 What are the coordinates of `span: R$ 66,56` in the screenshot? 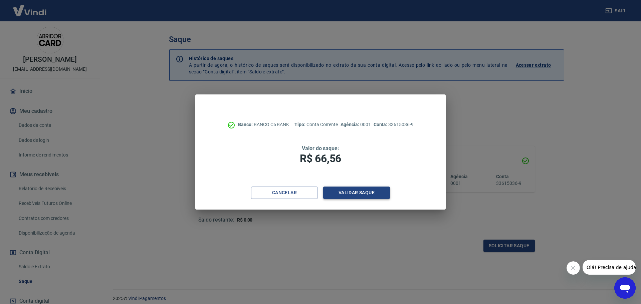 It's located at (321, 159).